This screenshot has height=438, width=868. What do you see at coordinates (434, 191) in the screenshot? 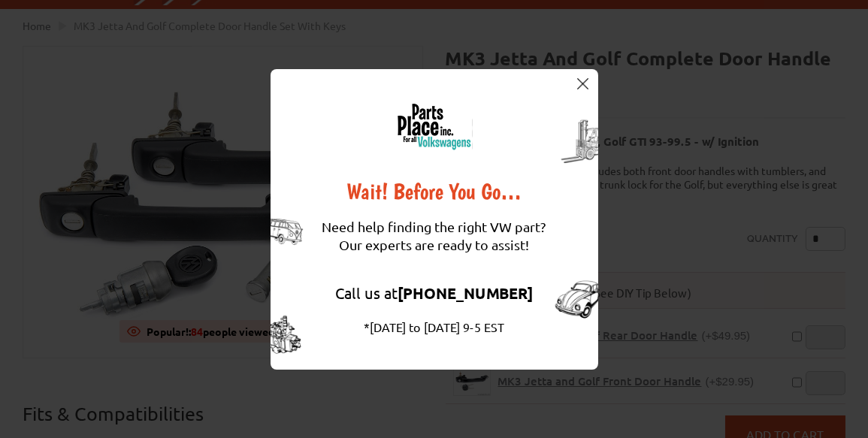
I see `div: Wait! Before You Go…` at bounding box center [434, 191].